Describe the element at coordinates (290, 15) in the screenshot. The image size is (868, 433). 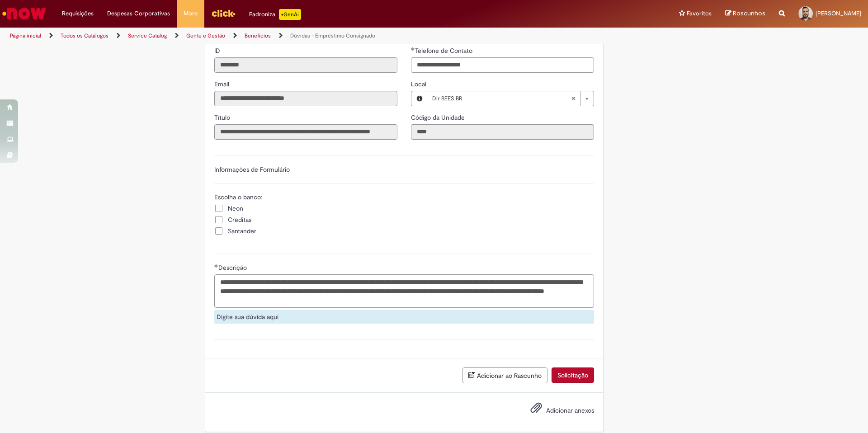
I see `p: +GenAi` at that location.